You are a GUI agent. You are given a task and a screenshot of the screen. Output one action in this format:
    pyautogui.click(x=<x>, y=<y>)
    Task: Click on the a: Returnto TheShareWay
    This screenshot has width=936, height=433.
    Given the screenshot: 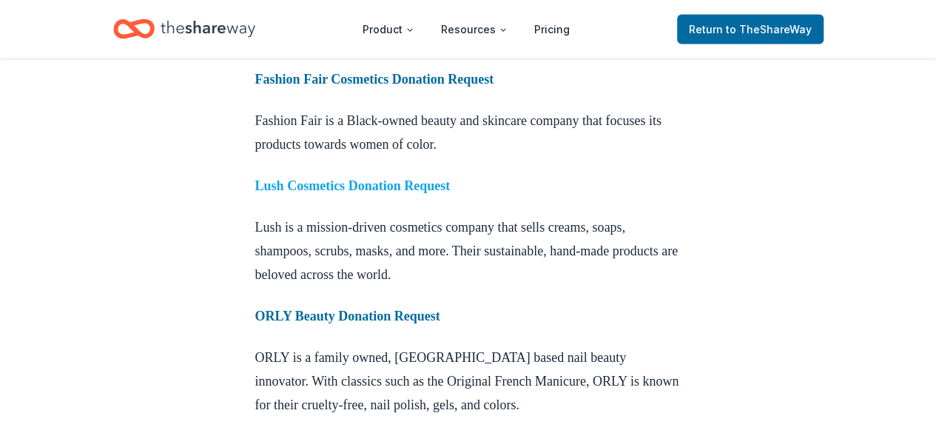 What is the action you would take?
    pyautogui.click(x=750, y=30)
    